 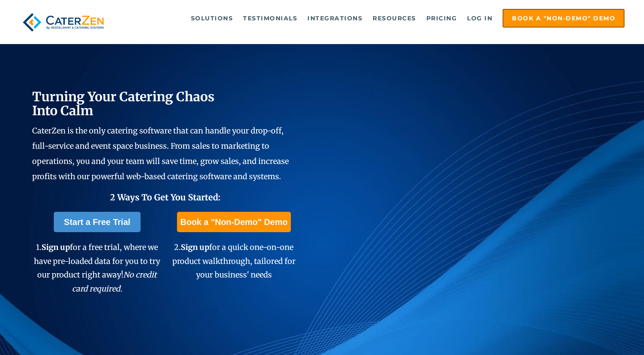 I want to click on div: Navigation Menu, so click(x=373, y=18).